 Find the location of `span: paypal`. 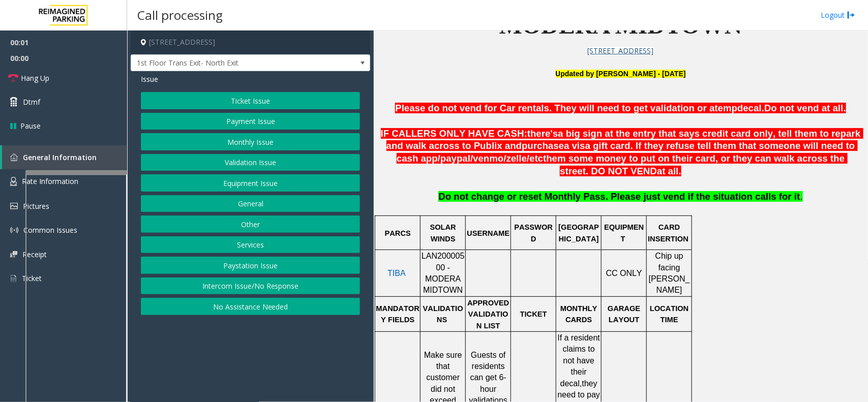

span: paypal is located at coordinates (455, 159).